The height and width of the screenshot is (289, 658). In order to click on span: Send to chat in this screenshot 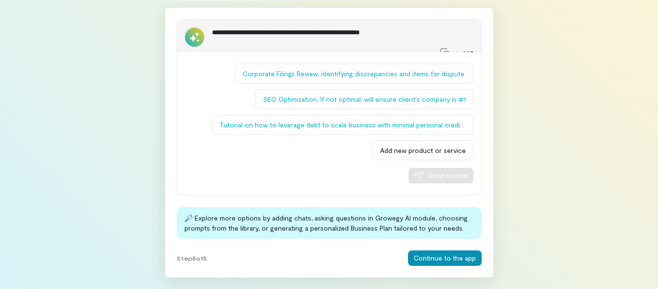, I will do `click(448, 175)`.